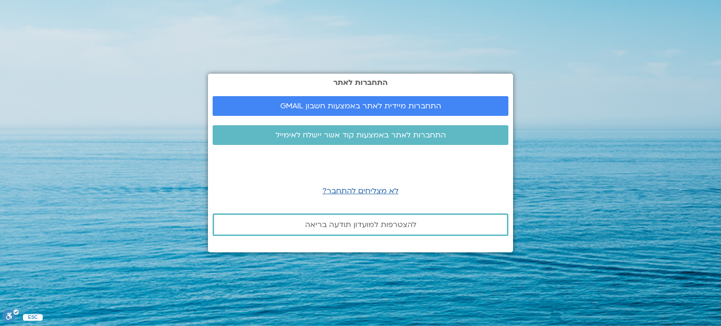  I want to click on span: להצטרפות למועדון תודעה בריאה, so click(360, 225).